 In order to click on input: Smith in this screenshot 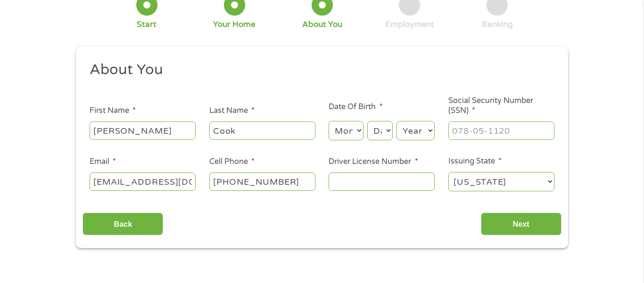, I will do `click(263, 130)`.